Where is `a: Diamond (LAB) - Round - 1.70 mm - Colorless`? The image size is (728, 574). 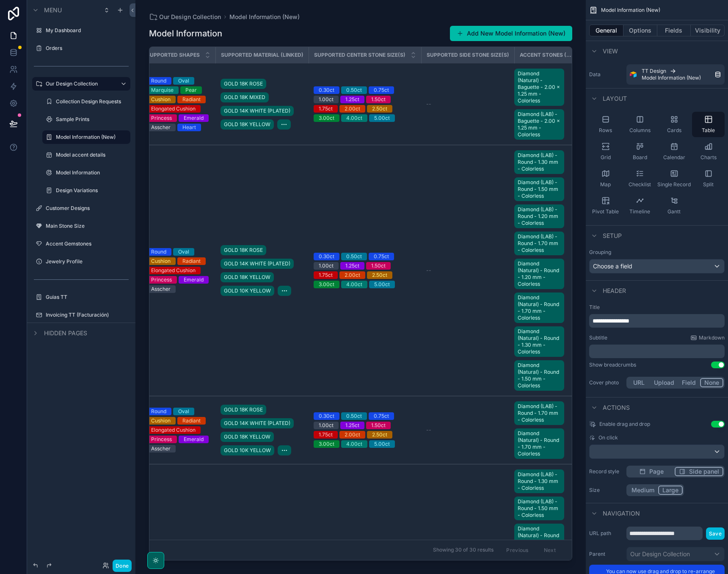
a: Diamond (LAB) - Round - 1.70 mm - Colorless is located at coordinates (539, 243).